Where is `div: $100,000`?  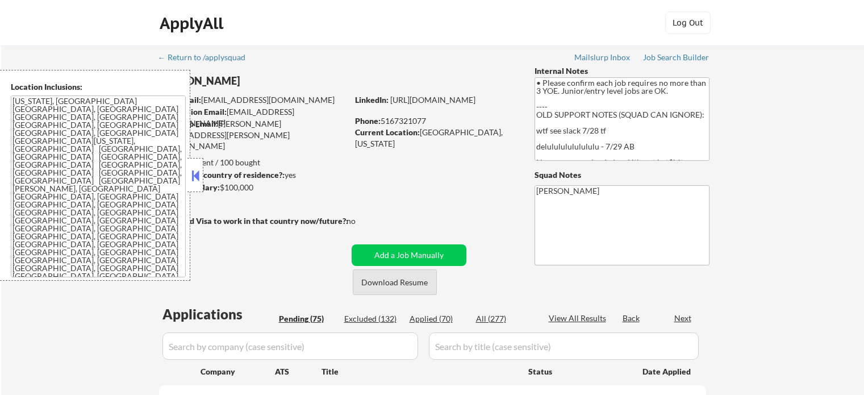 div: $100,000 is located at coordinates (253, 187).